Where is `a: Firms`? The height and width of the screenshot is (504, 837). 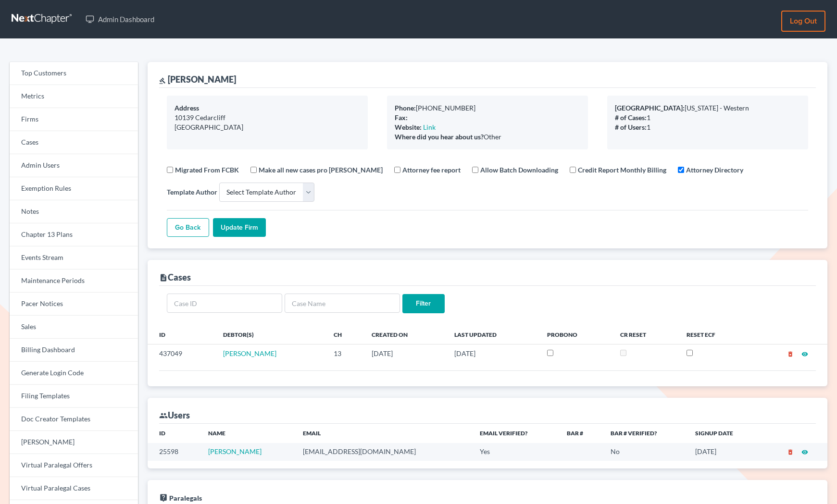 a: Firms is located at coordinates (73, 120).